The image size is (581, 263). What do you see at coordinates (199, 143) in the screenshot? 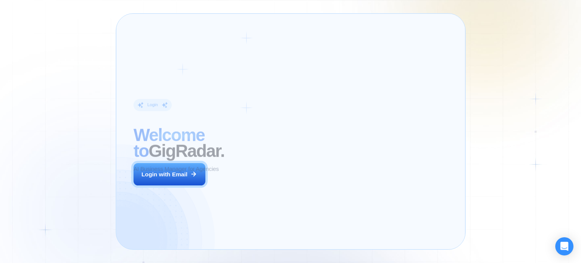
I see `h2: ‍ GigRadar.` at bounding box center [199, 143].